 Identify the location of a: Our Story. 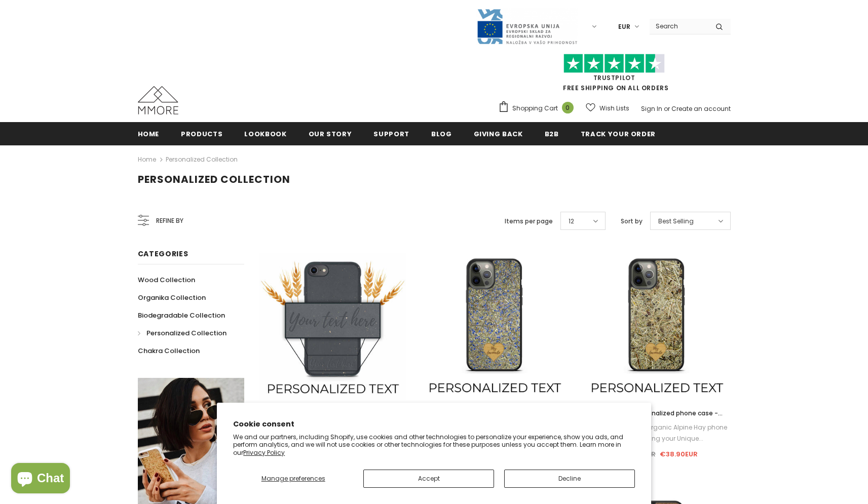
(331, 133).